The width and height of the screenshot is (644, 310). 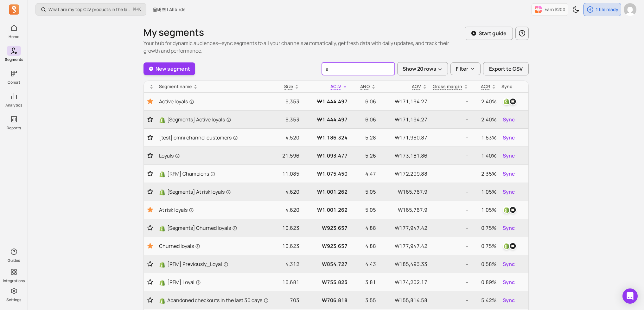 What do you see at coordinates (364, 138) in the screenshot?
I see `p: 5.28` at bounding box center [364, 138].